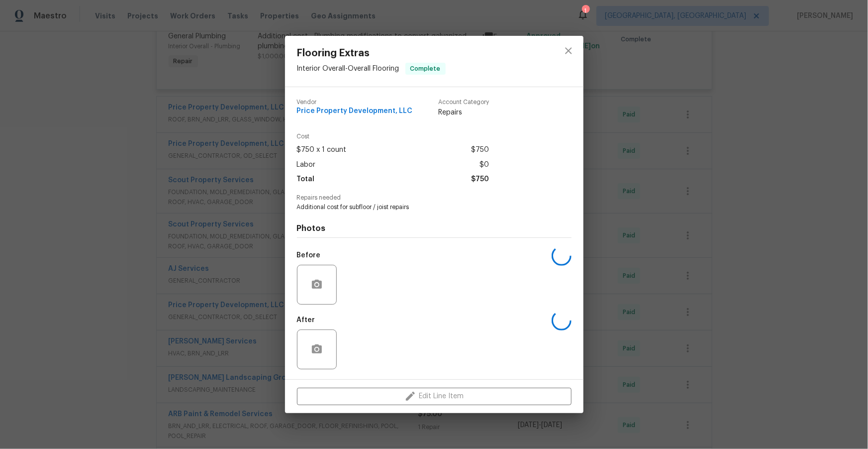 This screenshot has width=868, height=449. Describe the element at coordinates (421, 207) in the screenshot. I see `span: Additional cost for subfloor / joist repairs` at that location.